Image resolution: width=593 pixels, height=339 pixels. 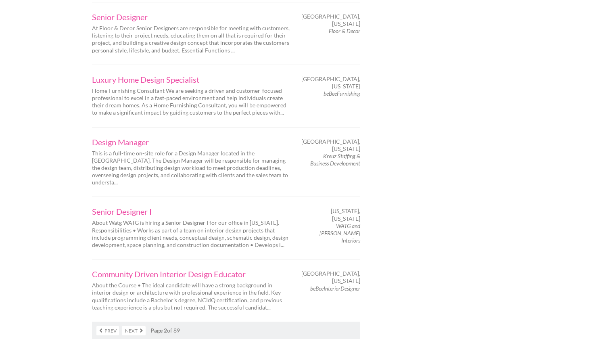 I want to click on a: Design Manager, so click(x=191, y=142).